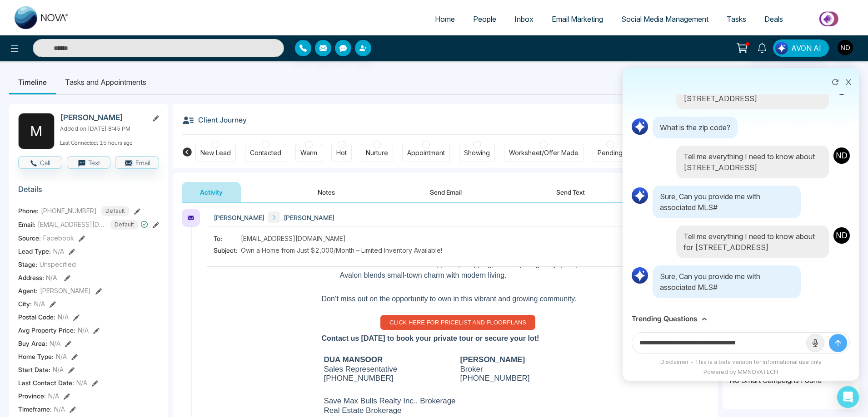 Image resolution: width=868 pixels, height=417 pixels. What do you see at coordinates (484, 19) in the screenshot?
I see `a: People` at bounding box center [484, 19].